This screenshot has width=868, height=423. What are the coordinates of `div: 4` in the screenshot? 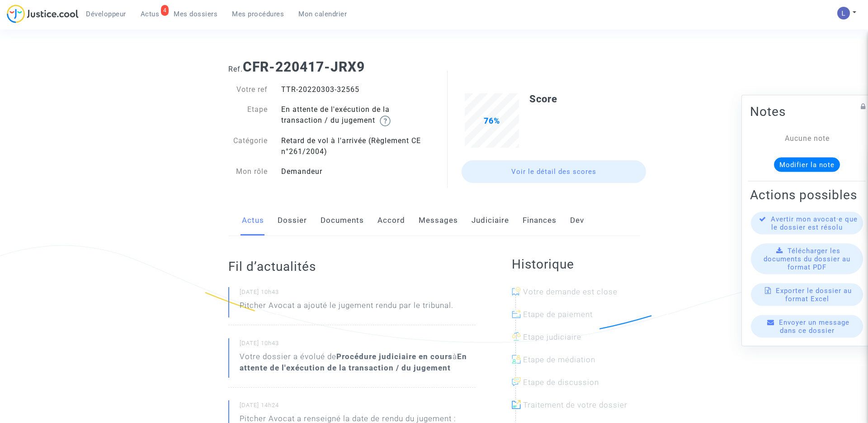 It's located at (165, 11).